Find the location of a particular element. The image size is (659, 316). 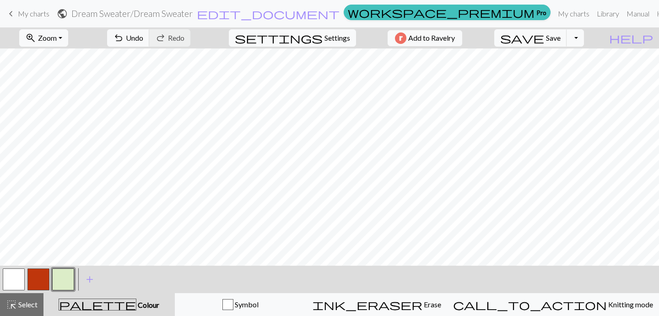

span: help is located at coordinates (631, 38).